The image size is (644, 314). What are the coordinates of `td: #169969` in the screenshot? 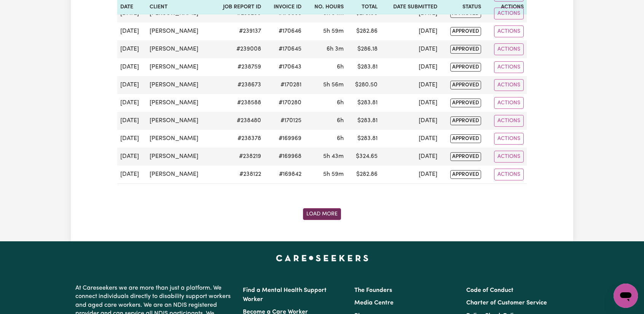 It's located at (284, 139).